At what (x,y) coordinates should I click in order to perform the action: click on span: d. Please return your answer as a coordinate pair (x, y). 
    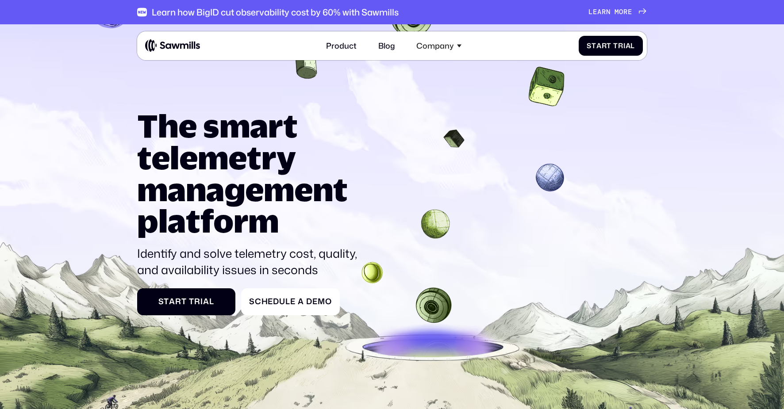
    Looking at the image, I should click on (276, 301).